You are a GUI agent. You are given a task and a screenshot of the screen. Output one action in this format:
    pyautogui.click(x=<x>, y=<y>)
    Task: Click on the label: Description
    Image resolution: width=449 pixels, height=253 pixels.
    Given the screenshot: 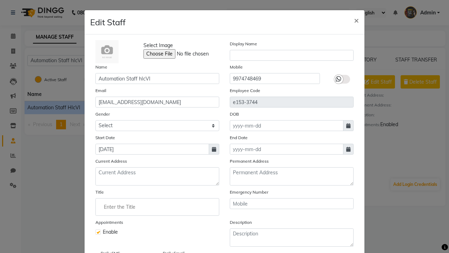 What is the action you would take?
    pyautogui.click(x=241, y=222)
    